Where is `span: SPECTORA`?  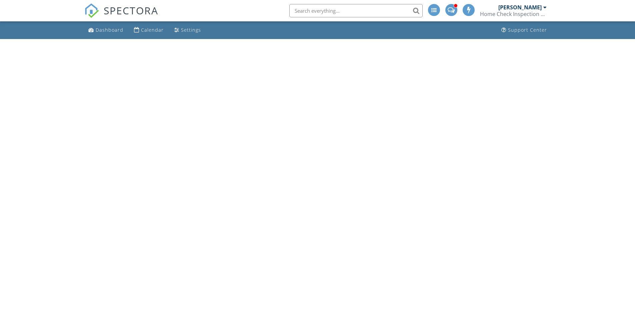
span: SPECTORA is located at coordinates (131, 10).